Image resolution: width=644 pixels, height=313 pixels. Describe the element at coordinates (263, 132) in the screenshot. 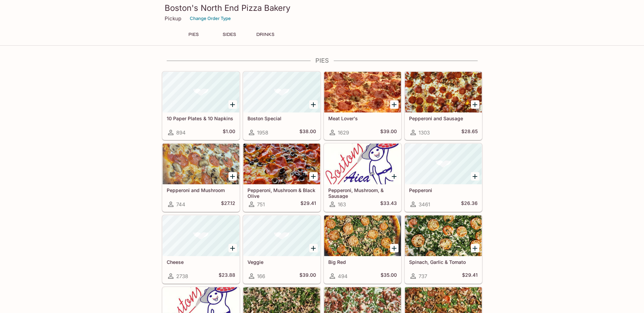

I see `span: 1958` at that location.